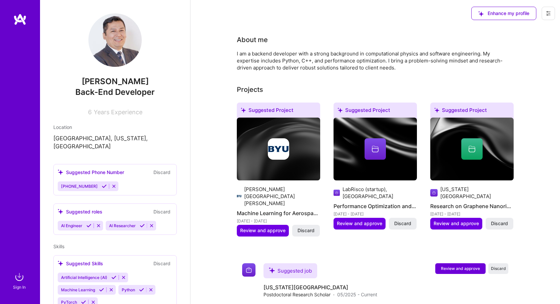  Describe the element at coordinates (128, 289) in the screenshot. I see `span: Python` at that location.